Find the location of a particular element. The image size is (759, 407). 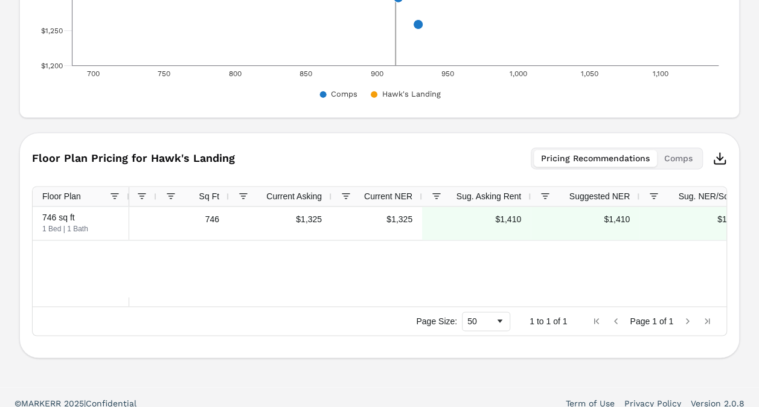

text: 850 is located at coordinates (305, 74).